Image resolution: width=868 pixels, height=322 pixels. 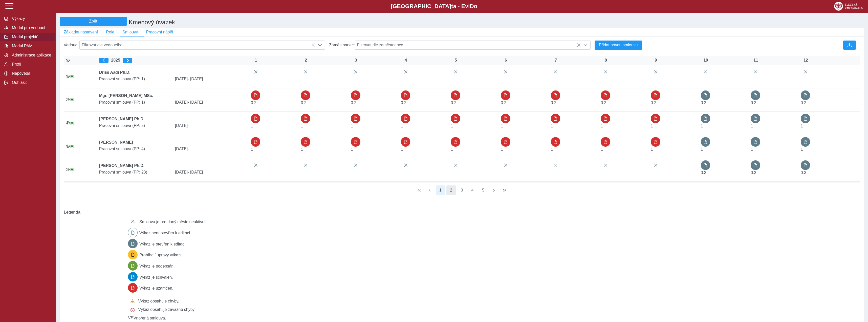 What do you see at coordinates (167, 309) in the screenshot?
I see `span: Výkaz obsahuje závažné chyby.` at bounding box center [167, 309].